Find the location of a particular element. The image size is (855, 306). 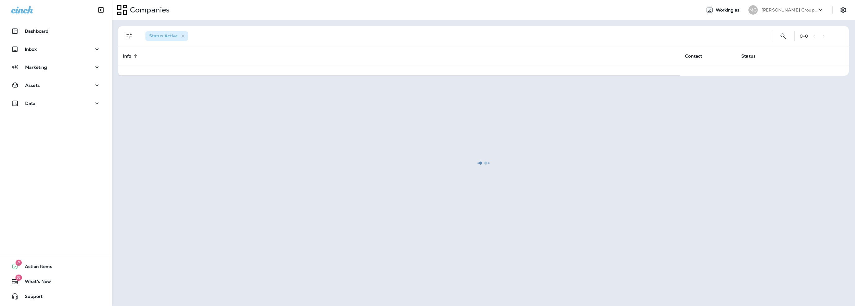

button: Data is located at coordinates (56, 103).